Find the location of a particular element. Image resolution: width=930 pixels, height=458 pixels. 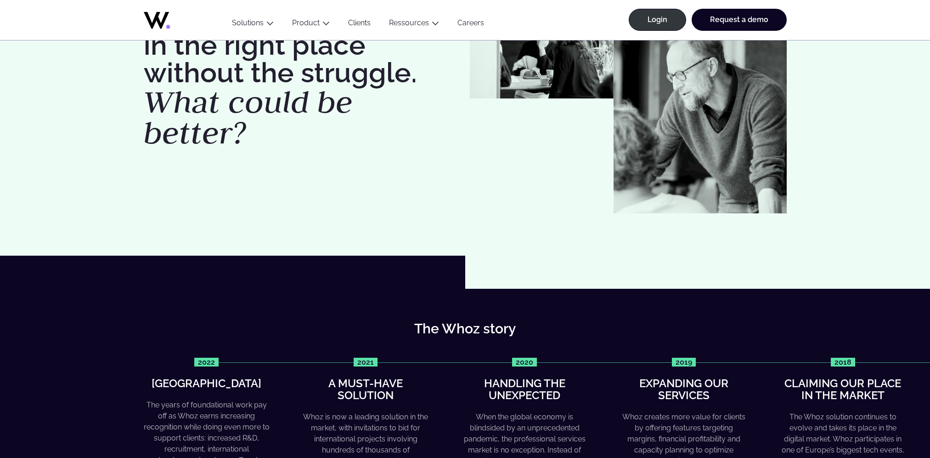

p: 2021 is located at coordinates (366, 362).